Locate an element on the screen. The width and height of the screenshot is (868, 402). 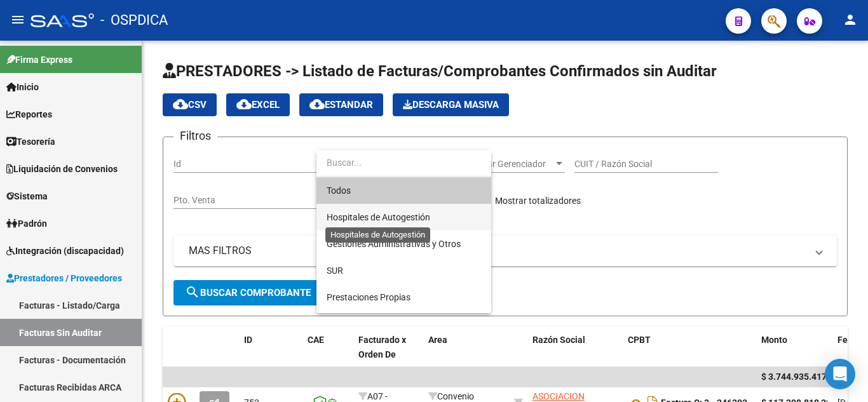
div: Open Intercom Messenger is located at coordinates (841, 375).